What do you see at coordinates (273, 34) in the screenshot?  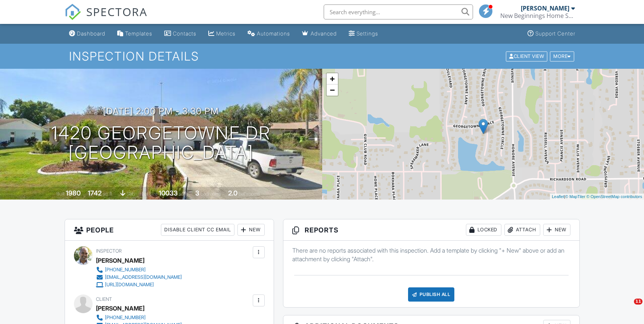 I see `div: Automations` at bounding box center [273, 34].